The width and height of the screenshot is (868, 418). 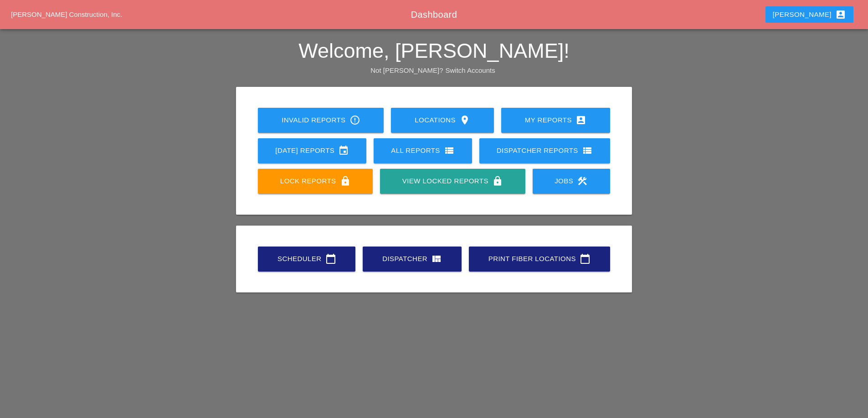 What do you see at coordinates (470, 70) in the screenshot?
I see `a: Switch Accounts` at bounding box center [470, 70].